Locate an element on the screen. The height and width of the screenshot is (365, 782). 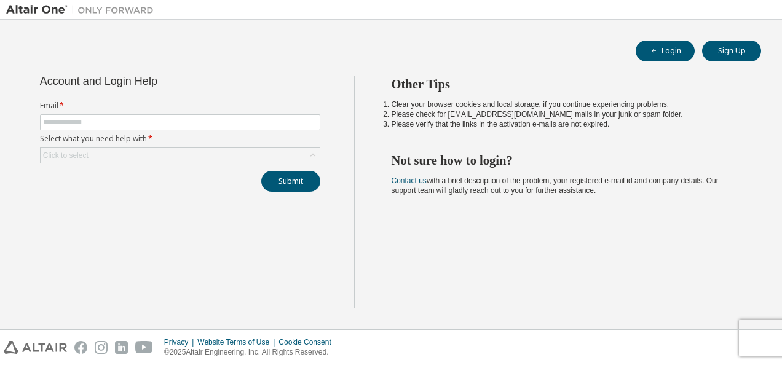
img: facebook.svg is located at coordinates (81, 348).